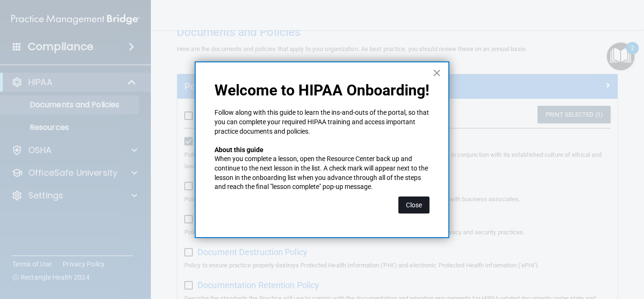 Image resolution: width=644 pixels, height=299 pixels. Describe the element at coordinates (322, 173) in the screenshot. I see `p: When you complete a lesson, open the Resource Center back up and continue to the next lesson in t...` at that location.